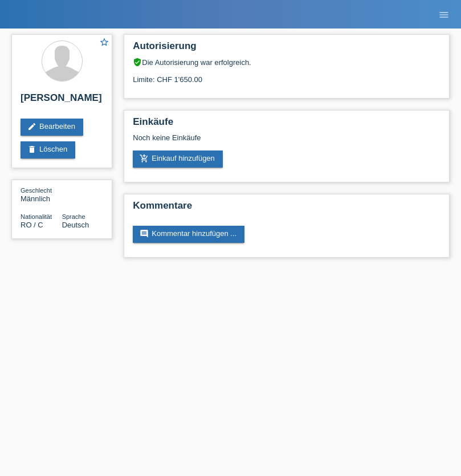 This screenshot has height=476, width=461. Describe the element at coordinates (444, 15) in the screenshot. I see `i: menu` at that location.